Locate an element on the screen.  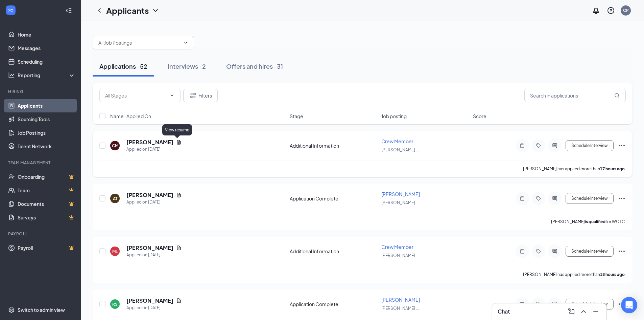
input: All Job Postings is located at coordinates (139, 43).